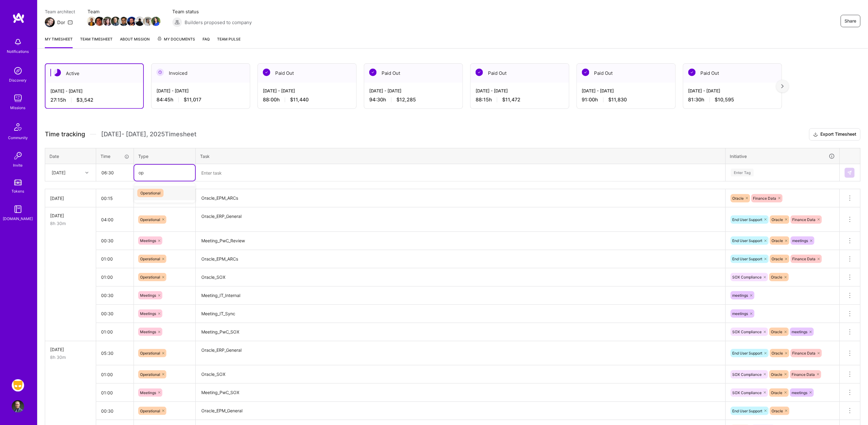 Image resolution: width=868 pixels, height=425 pixels. I want to click on div: 8h 30m, so click(70, 357).